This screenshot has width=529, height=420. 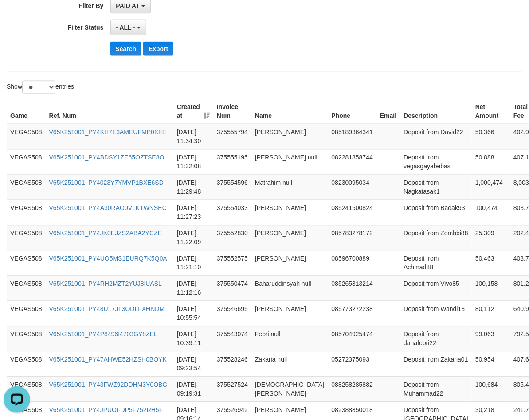 I want to click on a: V65K251001_PY48U17JT3ODLFXHNDM, so click(x=107, y=310).